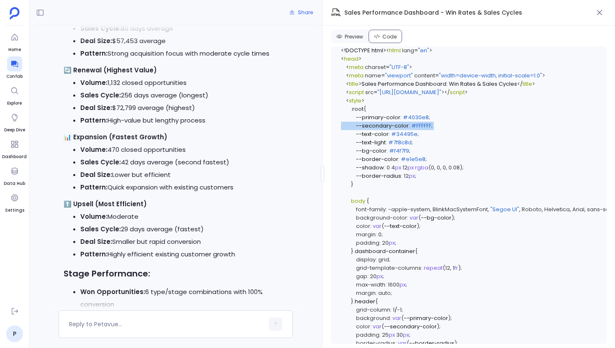 The width and height of the screenshot is (615, 348). I want to click on a: Data Hub, so click(14, 175).